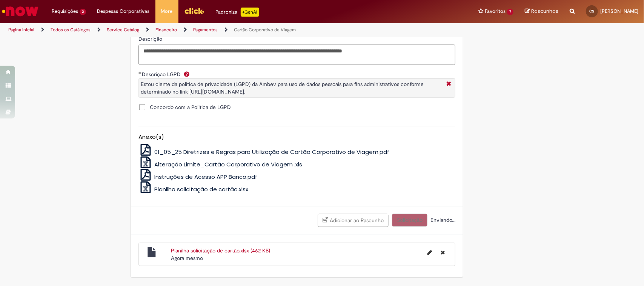 The width and height of the screenshot is (644, 286). I want to click on textarea: Descrição, so click(297, 54).